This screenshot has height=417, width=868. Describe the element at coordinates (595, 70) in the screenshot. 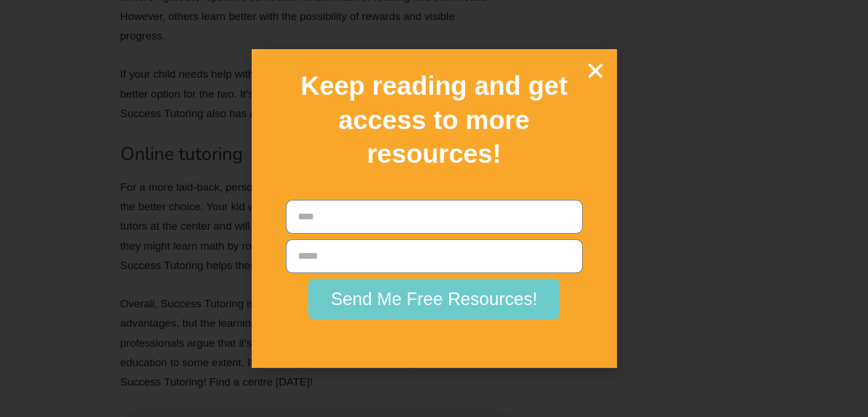

I see `a: Close` at that location.